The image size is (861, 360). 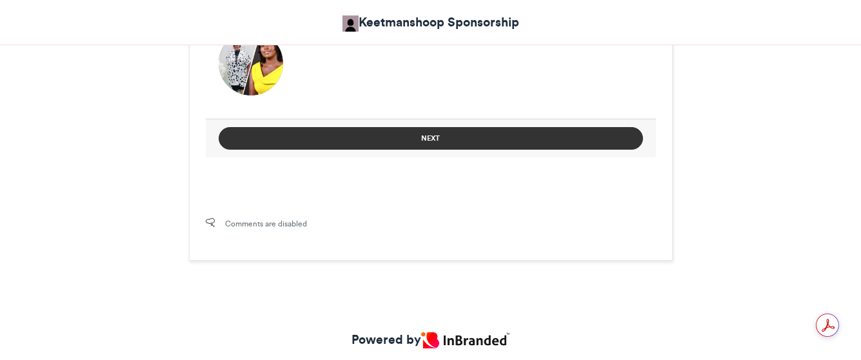 I want to click on img: 1757069327.418-b2dcae4267c1926e4edbba7f5065fdc4d8f11412.png, so click(x=251, y=63).